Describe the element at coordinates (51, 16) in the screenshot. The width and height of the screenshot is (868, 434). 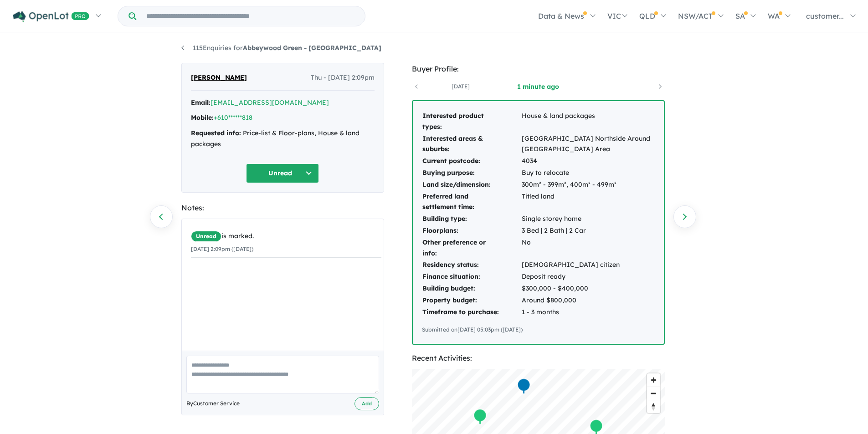
I see `img: Openlot PRO Logo White` at that location.